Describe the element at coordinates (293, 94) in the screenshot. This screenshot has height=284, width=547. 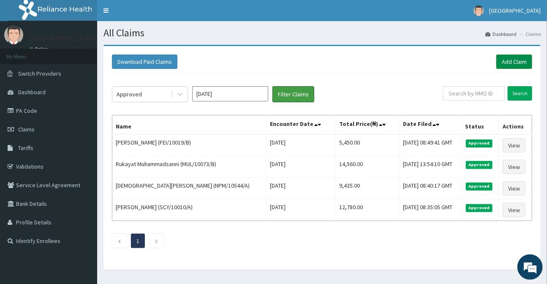
I see `button: Filter Claims` at that location.